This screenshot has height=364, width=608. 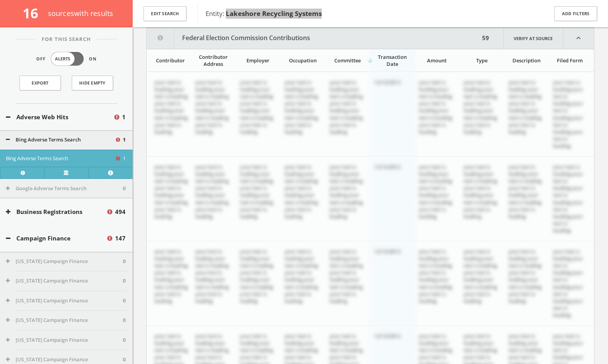 What do you see at coordinates (578, 39) in the screenshot?
I see `i: expand_less` at bounding box center [578, 39].